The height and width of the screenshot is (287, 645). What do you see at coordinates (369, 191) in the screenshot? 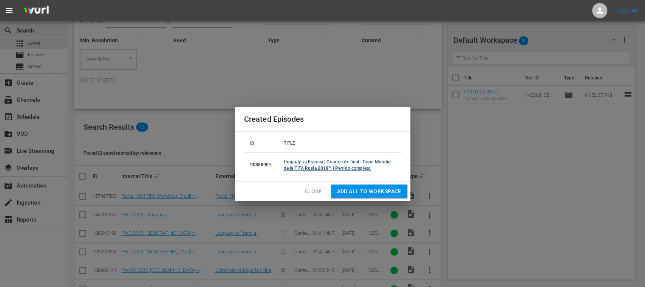
I see `button: Add all to Workspace` at bounding box center [369, 191].